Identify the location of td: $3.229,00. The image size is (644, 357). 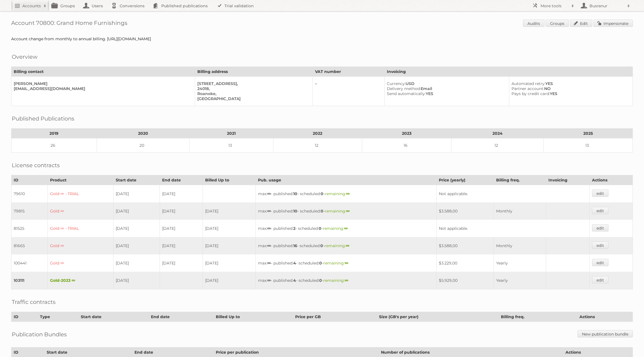
(465, 263).